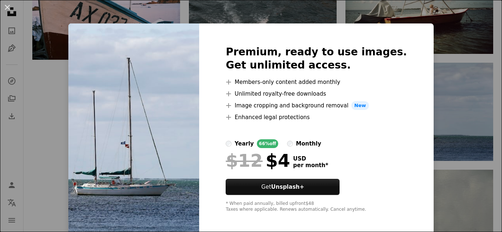 This screenshot has width=502, height=232. Describe the element at coordinates (316, 59) in the screenshot. I see `h2: Premium, ready to use images. Get unlimited access.` at that location.